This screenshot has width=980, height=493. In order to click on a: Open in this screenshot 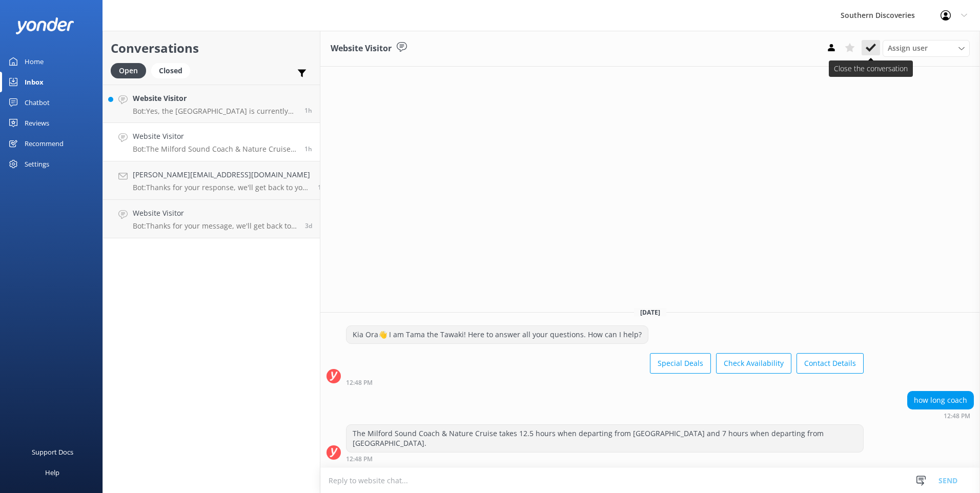, I will do `click(131, 70)`.